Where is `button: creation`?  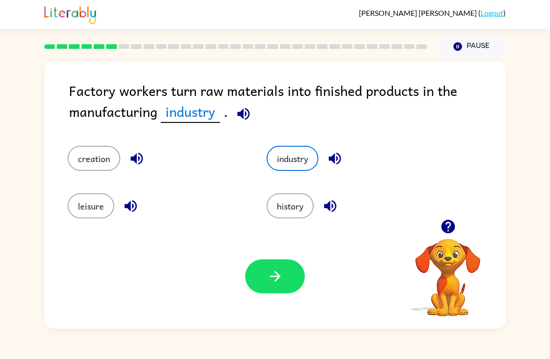
button: creation is located at coordinates (94, 158).